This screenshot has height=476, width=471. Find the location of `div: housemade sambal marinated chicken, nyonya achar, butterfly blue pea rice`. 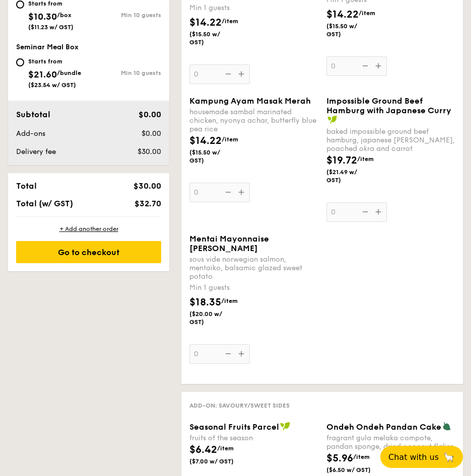

div: housemade sambal marinated chicken, nyonya achar, butterfly blue pea rice is located at coordinates (254, 120).